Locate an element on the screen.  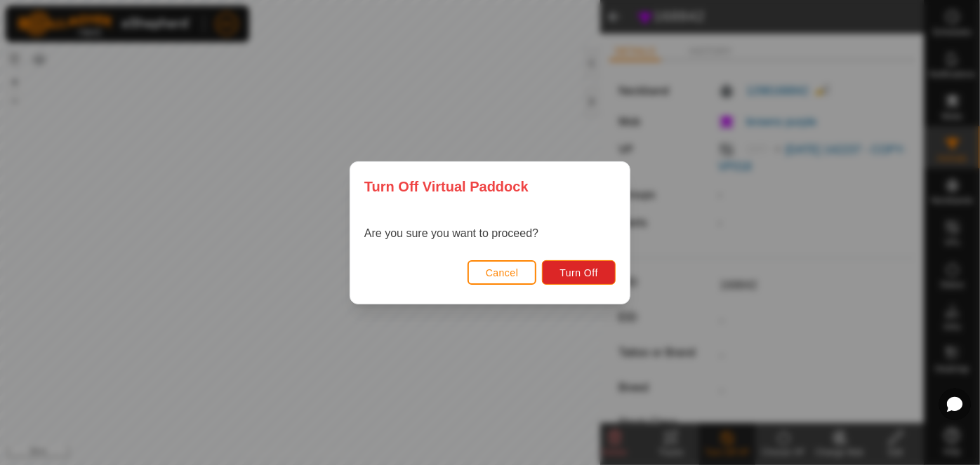
span: Turn Off is located at coordinates (578, 273).